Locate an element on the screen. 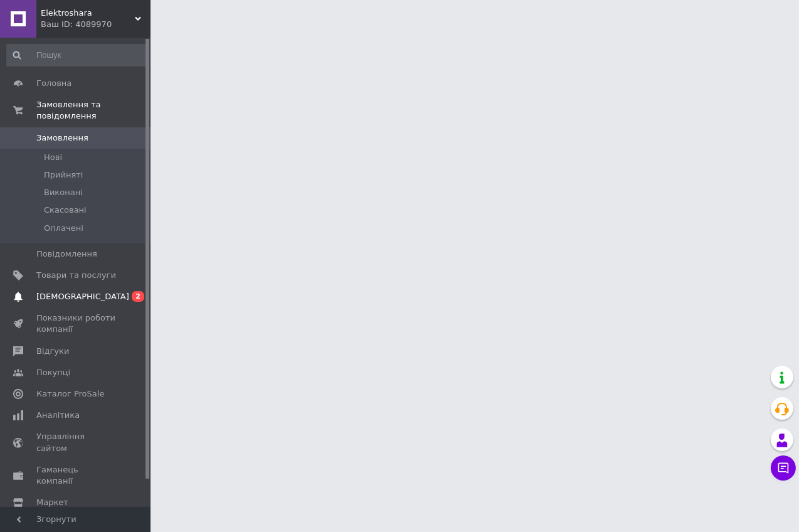 The image size is (799, 532). span: Управління сайтом is located at coordinates (76, 442).